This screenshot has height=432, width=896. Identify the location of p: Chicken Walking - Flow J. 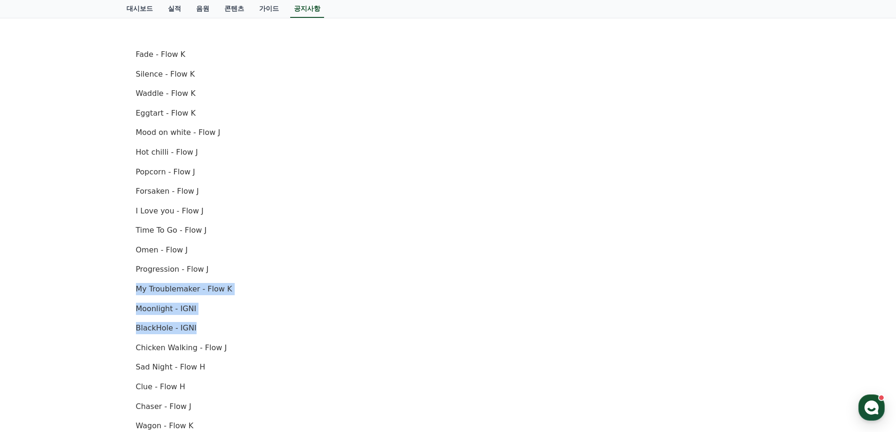
(448, 348).